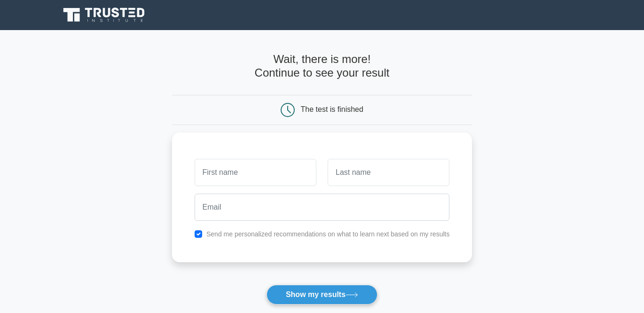 This screenshot has width=644, height=313. I want to click on input: Last name, so click(388, 172).